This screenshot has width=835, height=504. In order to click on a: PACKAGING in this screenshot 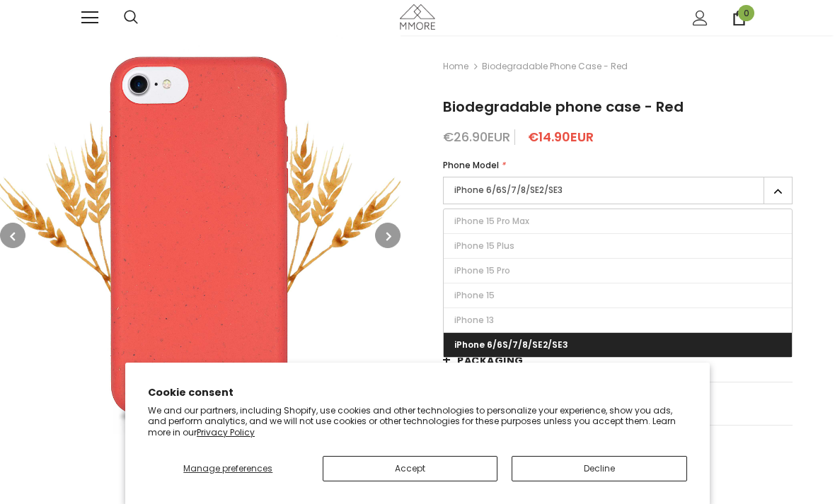, I will do `click(618, 360)`.